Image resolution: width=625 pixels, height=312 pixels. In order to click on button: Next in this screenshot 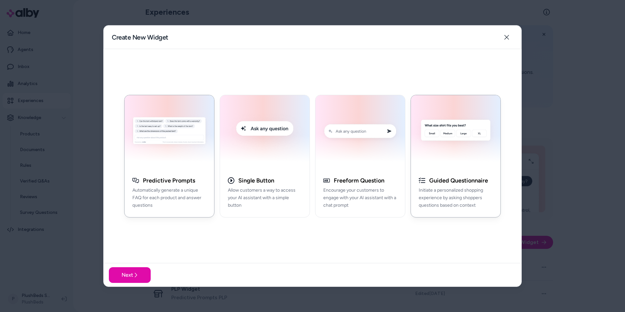, I will do `click(130, 275)`.